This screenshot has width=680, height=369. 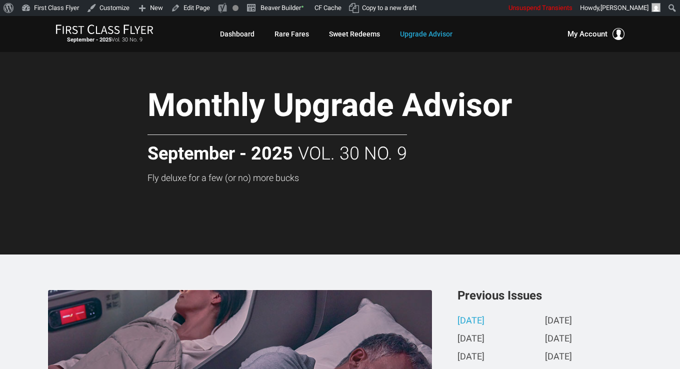 What do you see at coordinates (587, 34) in the screenshot?
I see `span: My Account` at bounding box center [587, 34].